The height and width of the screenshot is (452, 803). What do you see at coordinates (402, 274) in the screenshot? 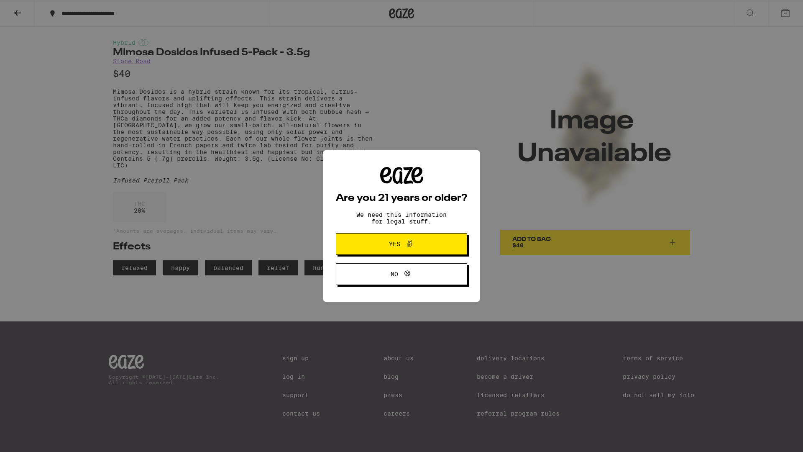
I see `button: No` at bounding box center [402, 274].